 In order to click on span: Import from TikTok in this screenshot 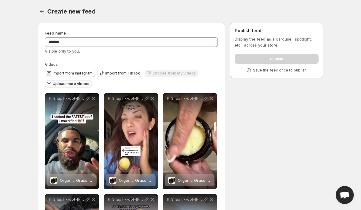, I will do `click(122, 73)`.